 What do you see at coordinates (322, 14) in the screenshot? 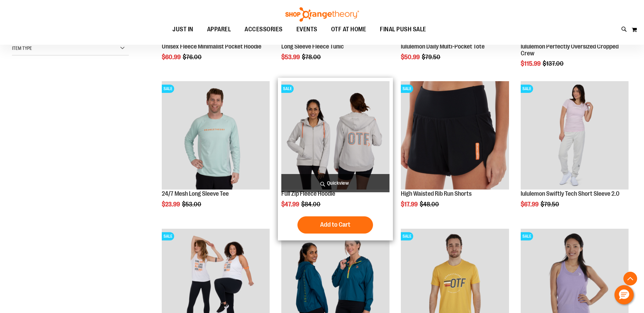
I see `img: Shop Orangetheory` at bounding box center [322, 14].